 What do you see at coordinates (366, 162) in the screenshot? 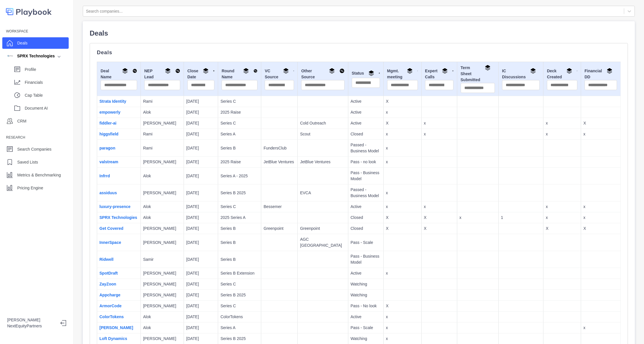
I see `p: Pass - no look` at bounding box center [366, 162].